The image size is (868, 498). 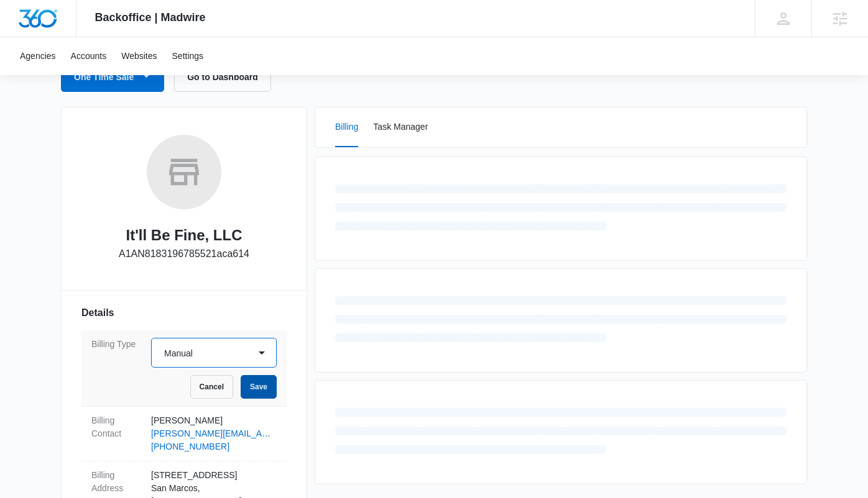 What do you see at coordinates (116, 344) in the screenshot?
I see `dt: Billing Type` at bounding box center [116, 344].